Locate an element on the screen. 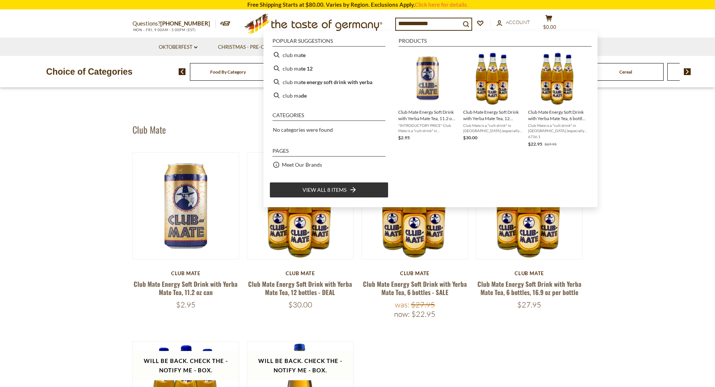 The width and height of the screenshot is (715, 387). li: club mate 12 is located at coordinates (329, 68).